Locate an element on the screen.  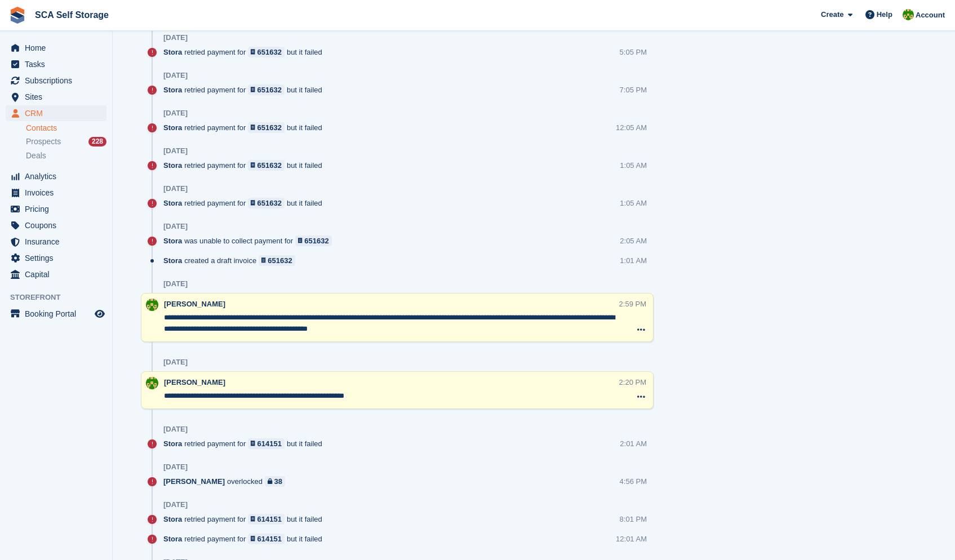
span: Coupons is located at coordinates (59, 226).